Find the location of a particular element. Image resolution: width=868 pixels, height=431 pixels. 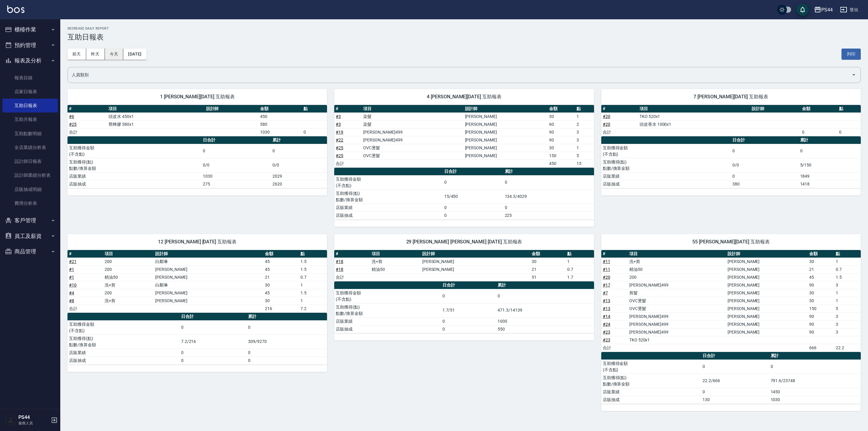

a: 費用分析表 is located at coordinates (30, 203).